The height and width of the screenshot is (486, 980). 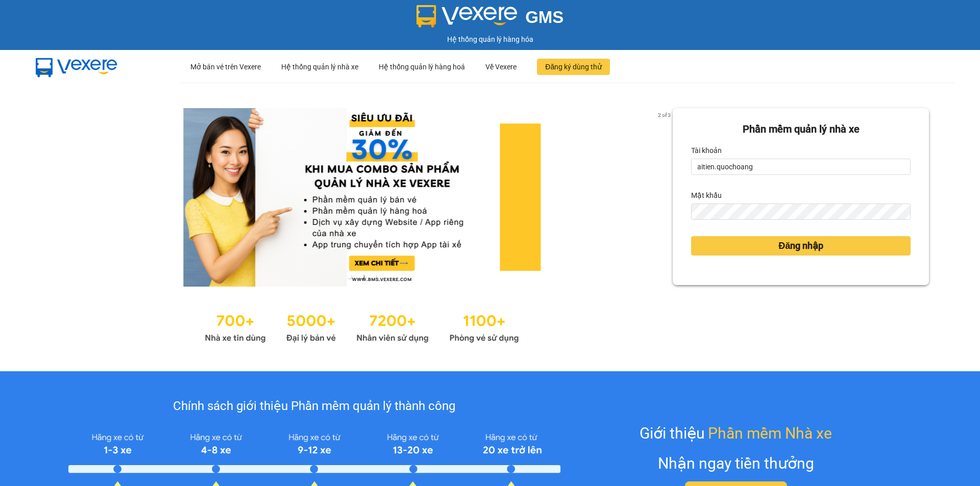 What do you see at coordinates (362, 277) in the screenshot?
I see `li: slide item 2` at bounding box center [362, 277].